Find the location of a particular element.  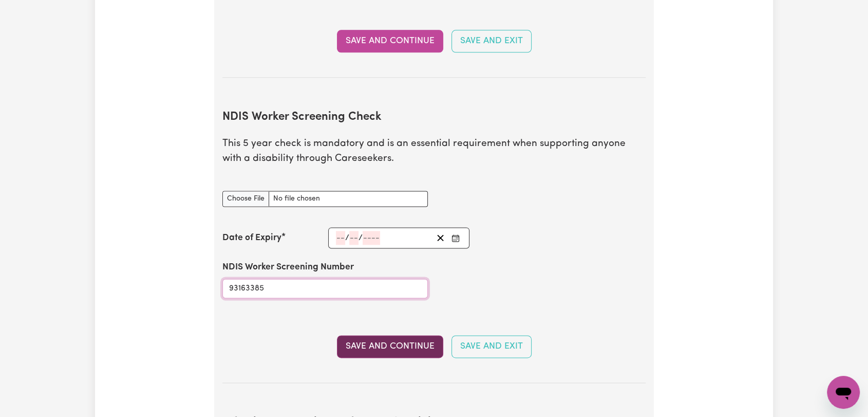

button: Enter the Date of Expiry of your NDIS Worker Screening Check is located at coordinates (456, 237).